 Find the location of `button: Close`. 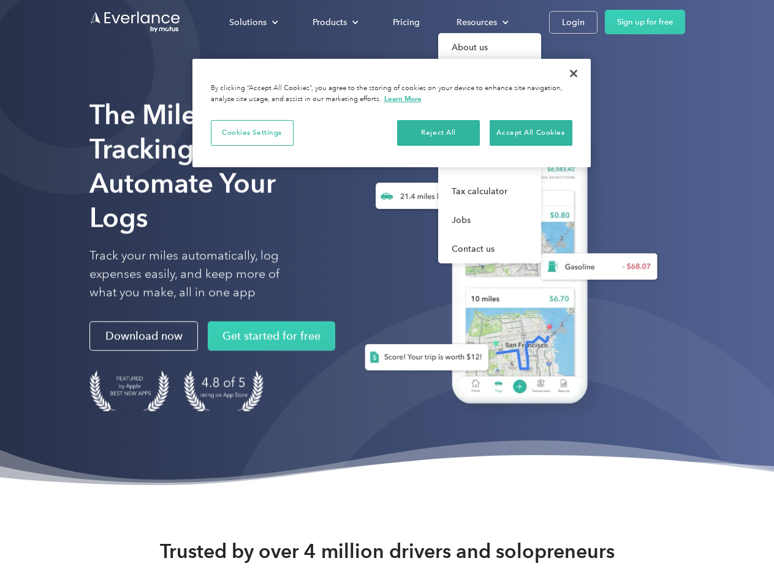

button: Close is located at coordinates (573, 74).